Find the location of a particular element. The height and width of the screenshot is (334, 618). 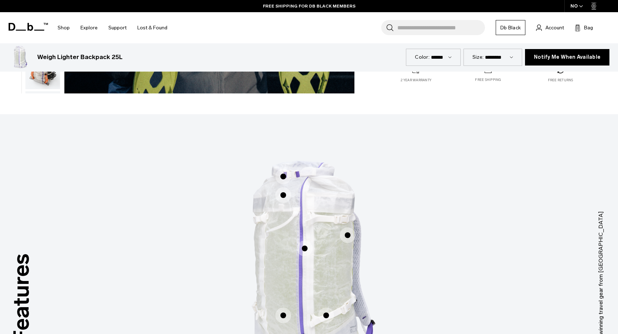

button: Notify Me When Available is located at coordinates (568, 57).